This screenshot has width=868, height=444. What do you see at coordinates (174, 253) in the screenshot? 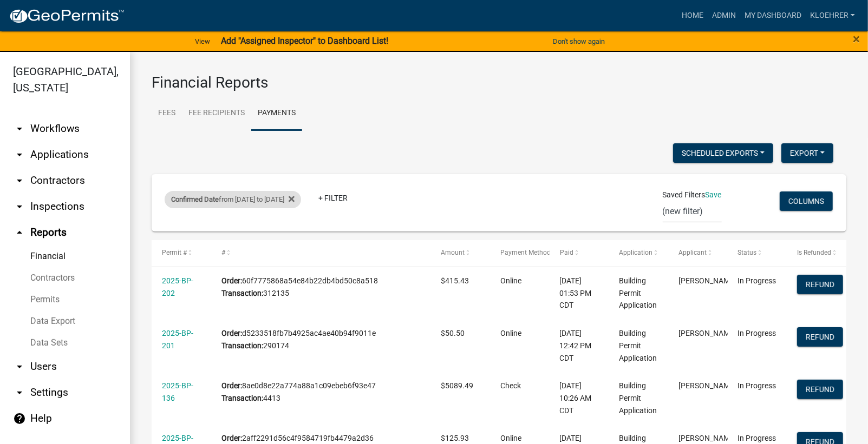
I see `span: Permit #` at bounding box center [174, 253].